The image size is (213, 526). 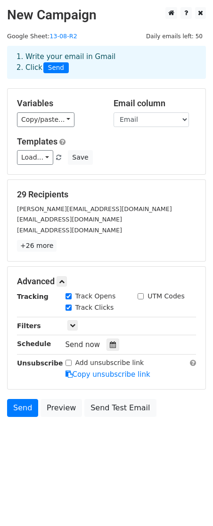 I want to click on a: Copy/paste..., so click(x=46, y=119).